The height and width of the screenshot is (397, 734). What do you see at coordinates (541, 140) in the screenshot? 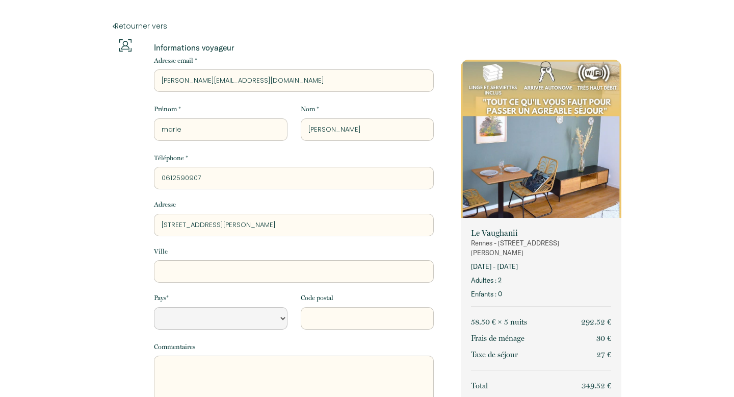
I see `img: rental-image` at bounding box center [541, 140].